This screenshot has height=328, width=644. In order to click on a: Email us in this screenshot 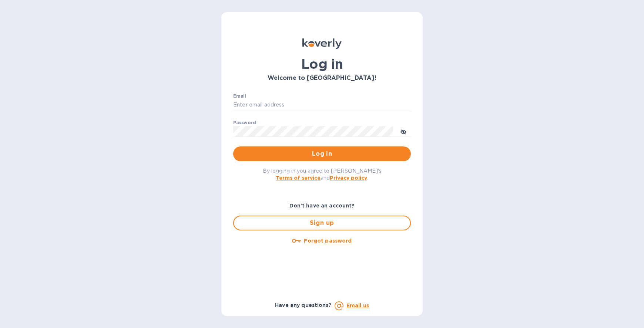, I will do `click(358, 305)`.